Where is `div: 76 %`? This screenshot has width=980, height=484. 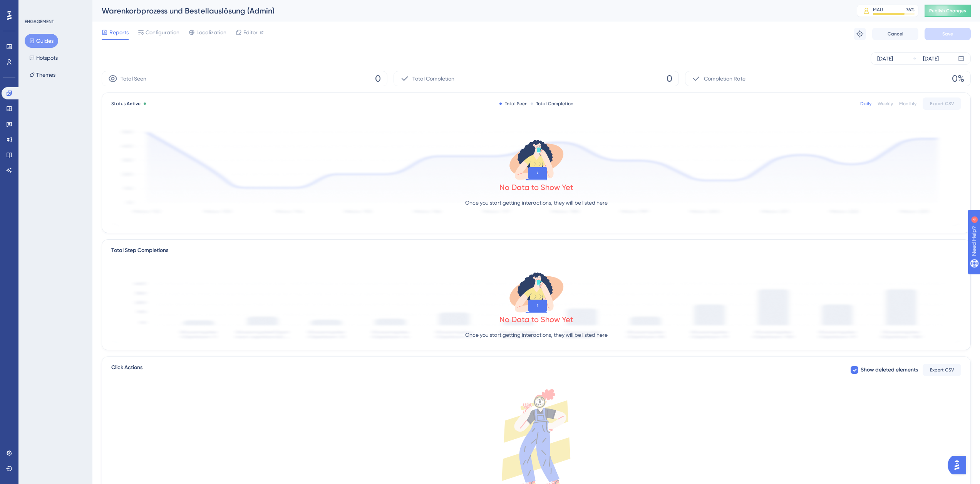 div: 76 % is located at coordinates (911, 10).